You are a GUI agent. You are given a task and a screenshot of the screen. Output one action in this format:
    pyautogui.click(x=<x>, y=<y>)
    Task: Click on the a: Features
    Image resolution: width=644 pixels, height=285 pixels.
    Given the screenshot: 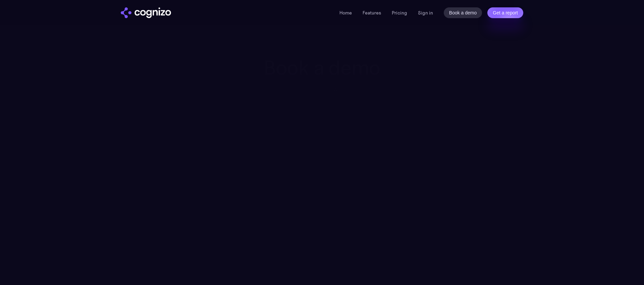 What is the action you would take?
    pyautogui.click(x=371, y=13)
    